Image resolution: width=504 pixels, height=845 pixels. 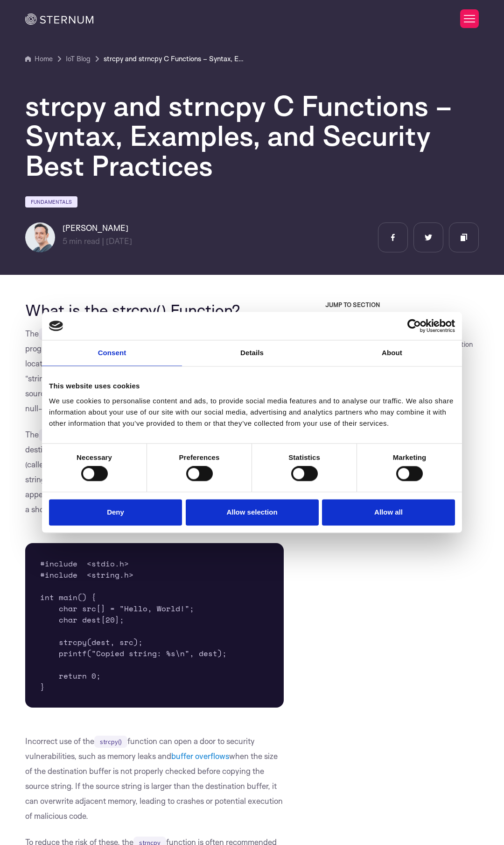 What do you see at coordinates (252, 412) in the screenshot?
I see `div: We use cookies to personalise content and ads, to provide social media features and to analyse ou...` at bounding box center [252, 412].